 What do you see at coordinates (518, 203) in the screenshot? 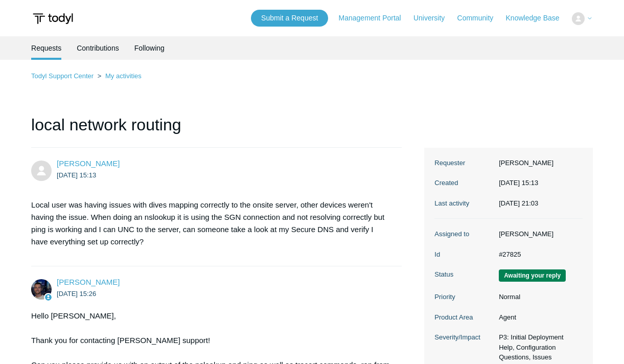
I see `time: 2025-09-05T21:03:32+00:00` at bounding box center [518, 203].